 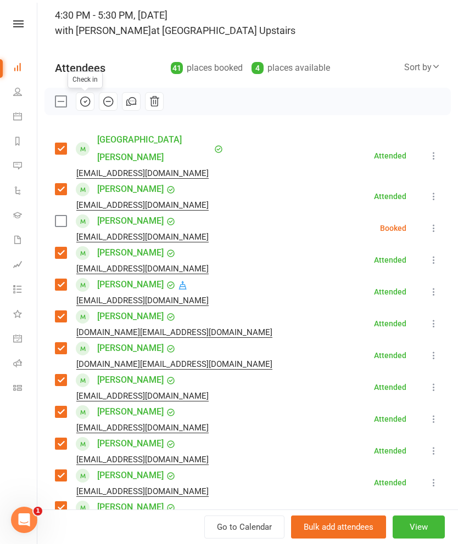 What do you see at coordinates (206, 68) in the screenshot?
I see `div: places booked` at bounding box center [206, 68].